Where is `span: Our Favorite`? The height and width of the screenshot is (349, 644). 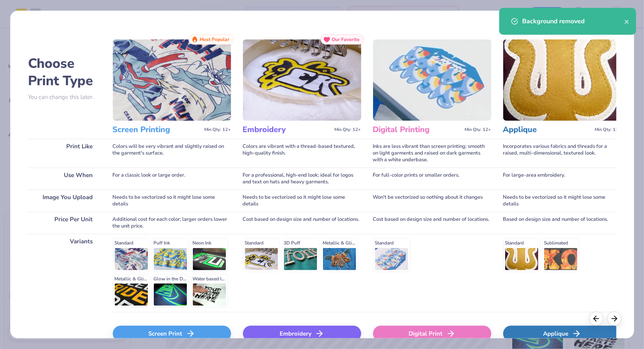 span: Our Favorite is located at coordinates (346, 40).